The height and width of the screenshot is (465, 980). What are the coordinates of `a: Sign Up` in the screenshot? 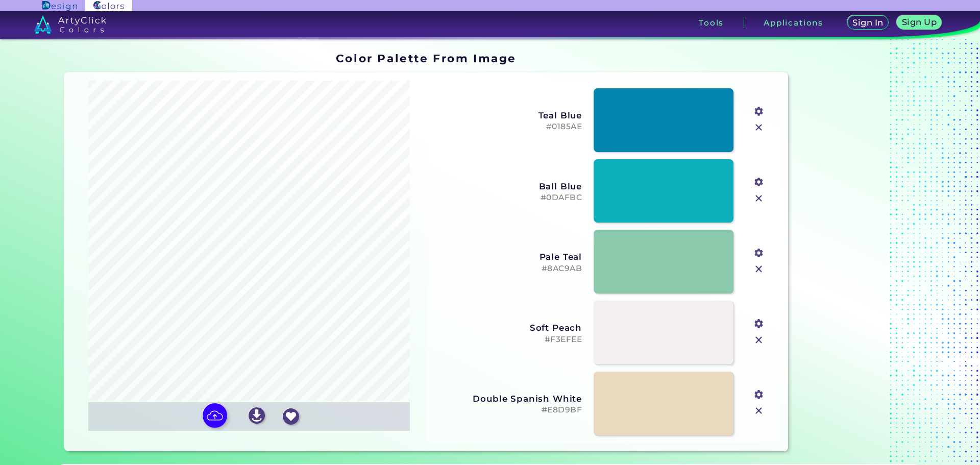 It's located at (918, 22).